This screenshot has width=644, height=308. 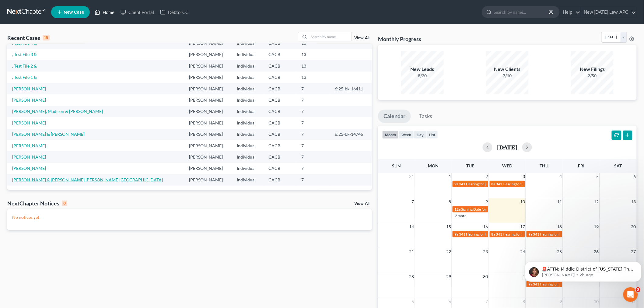 I want to click on span: 22, so click(x=449, y=251).